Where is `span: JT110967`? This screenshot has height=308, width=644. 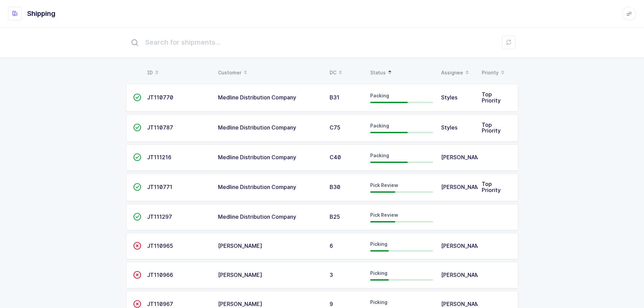 span: JT110967 is located at coordinates (160, 304).